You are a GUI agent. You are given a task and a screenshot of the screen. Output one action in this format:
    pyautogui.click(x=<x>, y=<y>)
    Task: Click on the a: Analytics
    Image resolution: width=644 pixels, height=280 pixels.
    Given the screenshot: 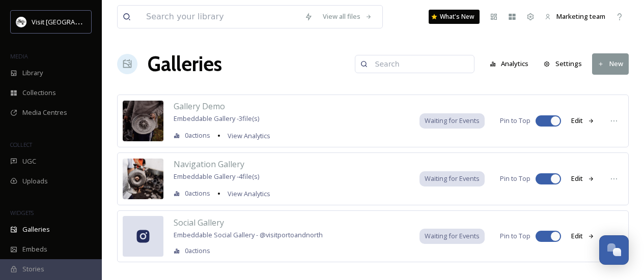 What is the action you would take?
    pyautogui.click(x=511, y=63)
    